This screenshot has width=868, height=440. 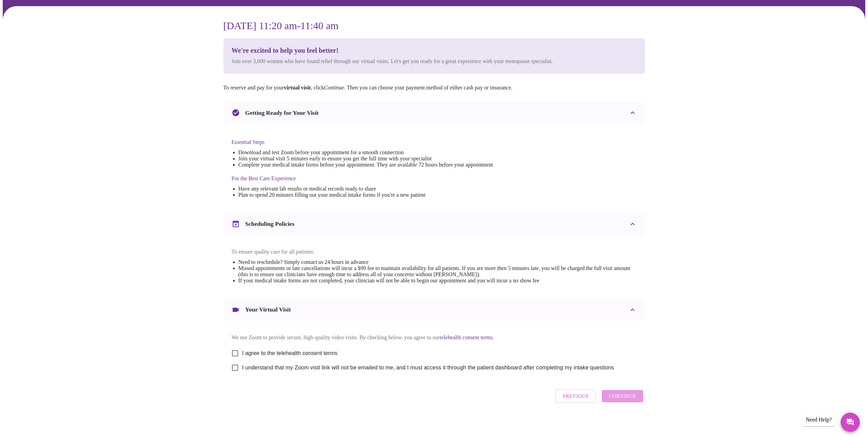 I want to click on p: We use Zoom to provide secure, high-quality video visits. By checking below, you agree to our ., so click(x=434, y=337).